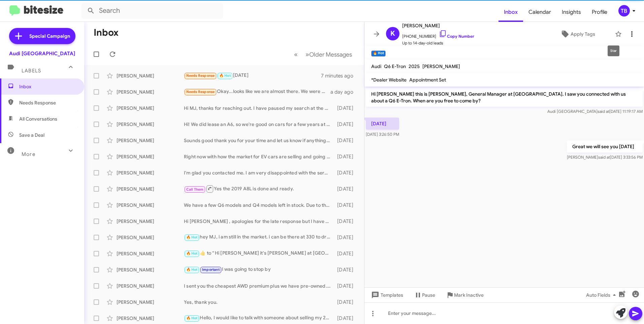 This screenshot has height=324, width=644. What do you see at coordinates (195, 189) in the screenshot?
I see `span: Call Them` at bounding box center [195, 189].